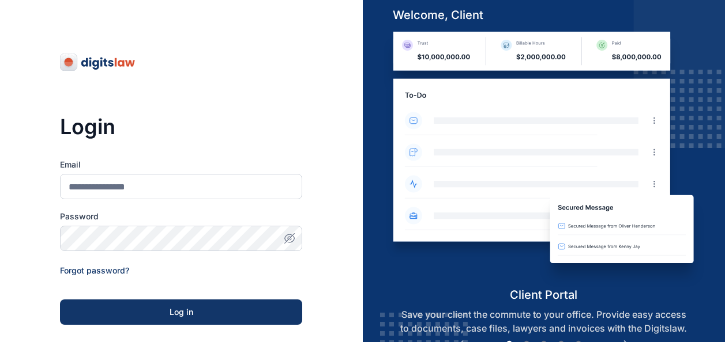 The image size is (725, 342). Describe the element at coordinates (181, 312) in the screenshot. I see `button: Log in` at that location.